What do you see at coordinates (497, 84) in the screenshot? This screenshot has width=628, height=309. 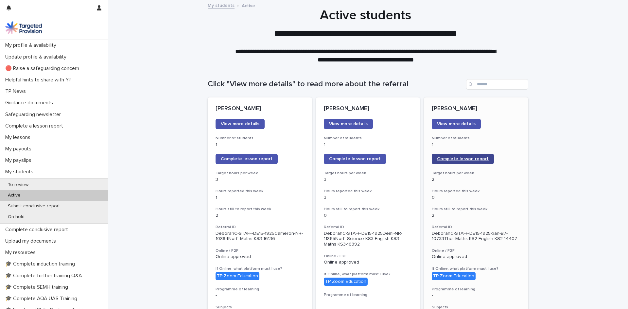 I see `input: Search` at bounding box center [497, 84].